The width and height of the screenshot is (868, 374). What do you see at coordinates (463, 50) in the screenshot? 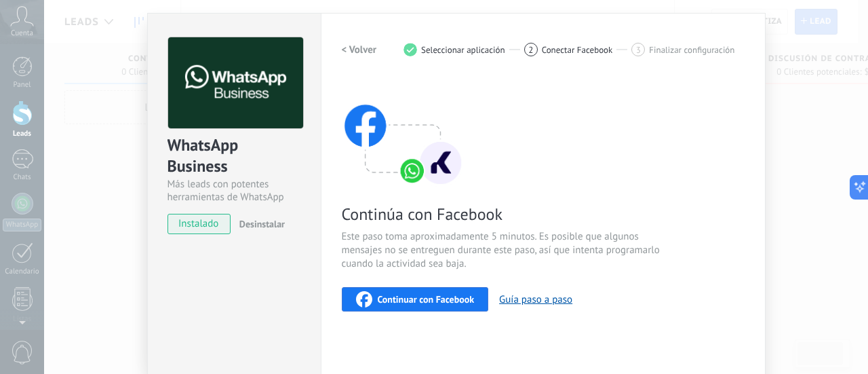
I see `span: Seleccionar aplicación` at bounding box center [463, 50].